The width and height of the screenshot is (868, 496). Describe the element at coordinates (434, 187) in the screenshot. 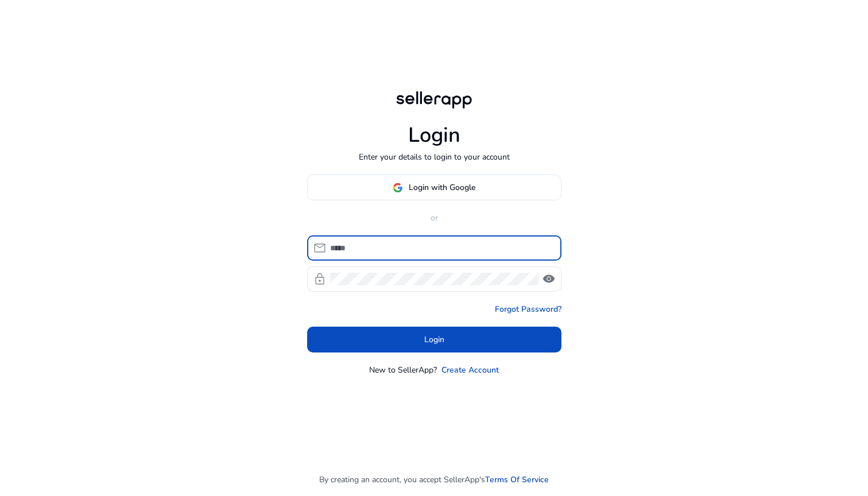

I see `button: Login with Google` at that location.